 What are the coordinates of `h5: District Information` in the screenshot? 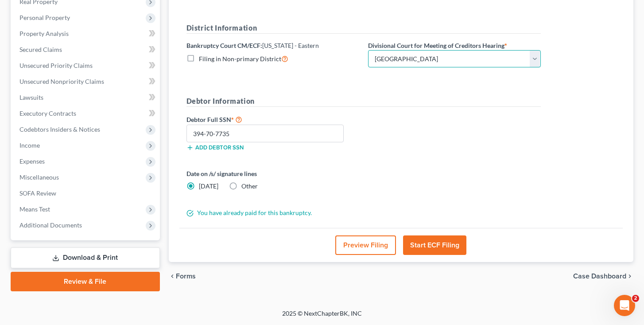 It's located at (364, 28).